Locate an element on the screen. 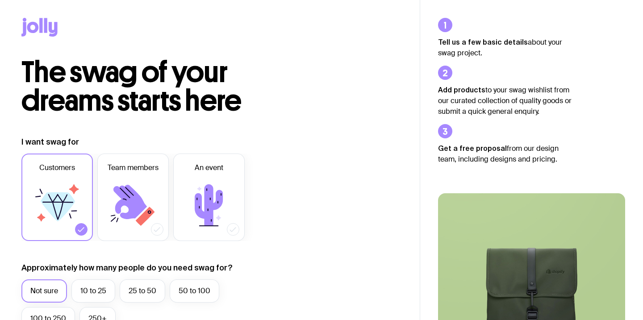 This screenshot has width=643, height=320. span: Customers is located at coordinates (57, 168).